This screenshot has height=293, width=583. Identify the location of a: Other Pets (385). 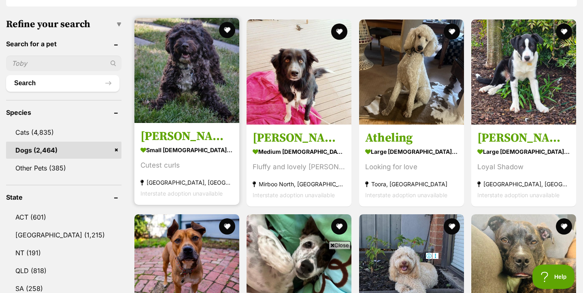
(64, 168).